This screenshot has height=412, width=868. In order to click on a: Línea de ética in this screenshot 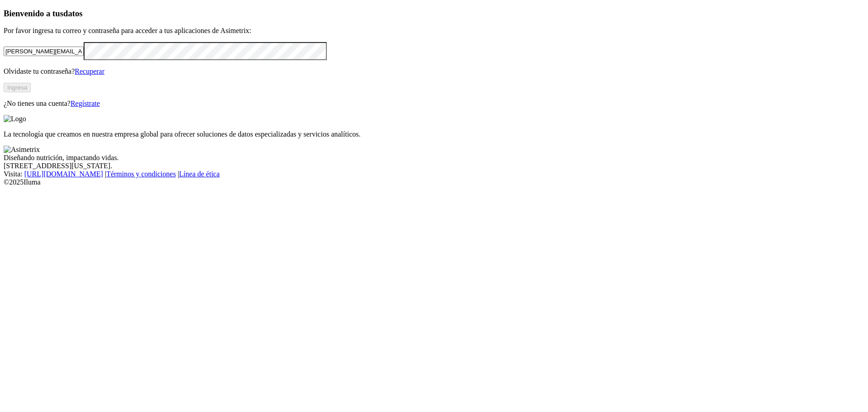, I will do `click(200, 174)`.